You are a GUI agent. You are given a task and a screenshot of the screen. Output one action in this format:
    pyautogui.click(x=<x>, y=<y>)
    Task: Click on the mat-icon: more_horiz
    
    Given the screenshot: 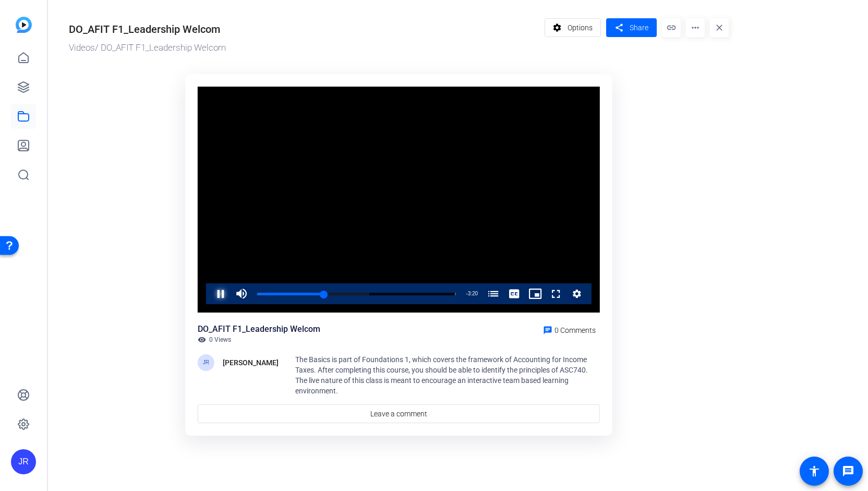 What is the action you would take?
    pyautogui.click(x=696, y=28)
    